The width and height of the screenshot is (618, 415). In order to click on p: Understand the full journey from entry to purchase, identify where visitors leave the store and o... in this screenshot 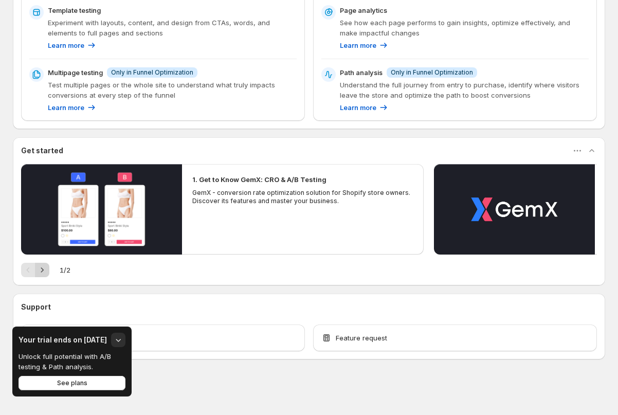, I will do `click(464, 90)`.